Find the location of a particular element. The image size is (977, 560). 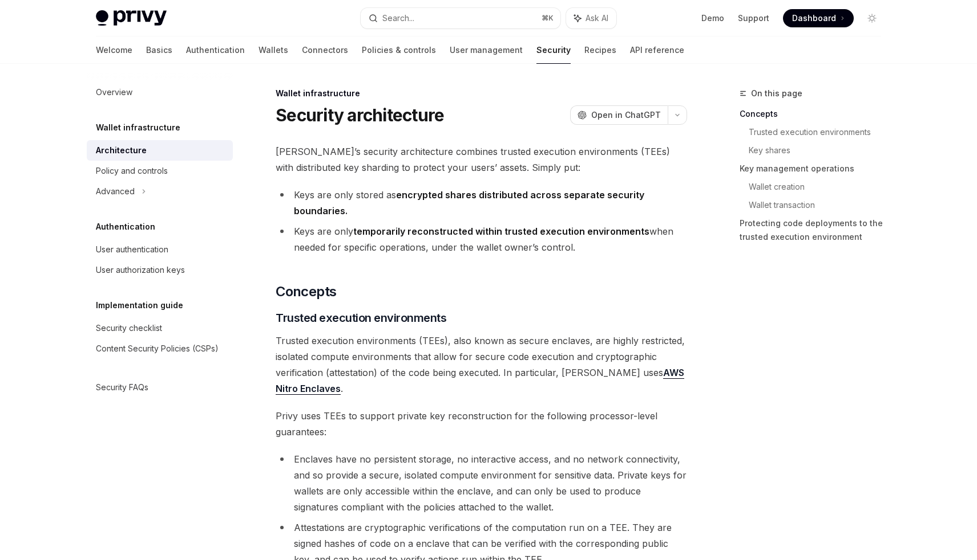

strong: temporarily reconstructed within trusted execution environments is located at coordinates (501, 231).